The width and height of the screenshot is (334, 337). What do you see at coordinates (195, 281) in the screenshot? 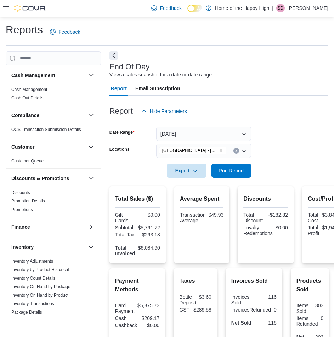
I see `h2: Taxes` at bounding box center [195, 281].